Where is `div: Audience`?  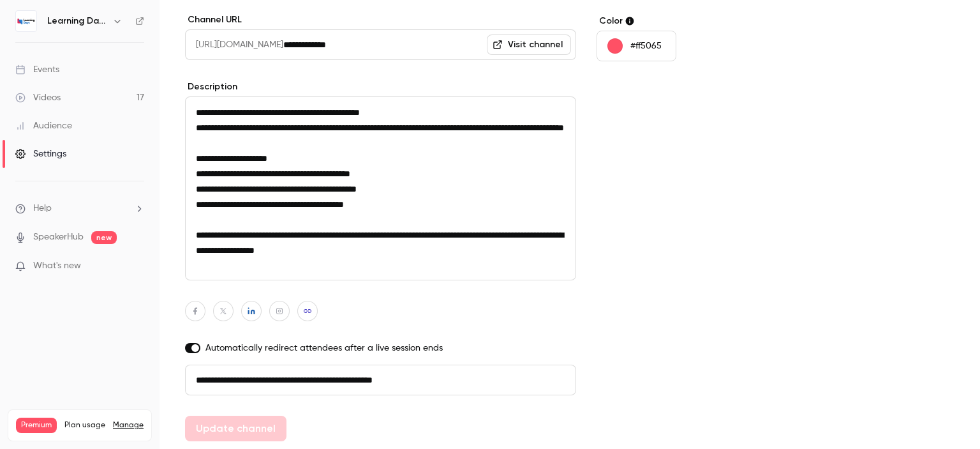 div: Audience is located at coordinates (44, 126).